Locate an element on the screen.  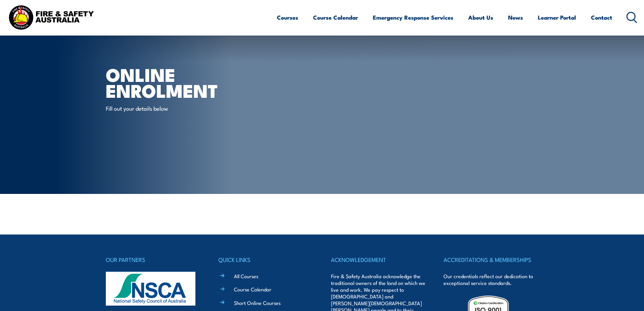
img: nsca-logo-footer is located at coordinates (151, 288).